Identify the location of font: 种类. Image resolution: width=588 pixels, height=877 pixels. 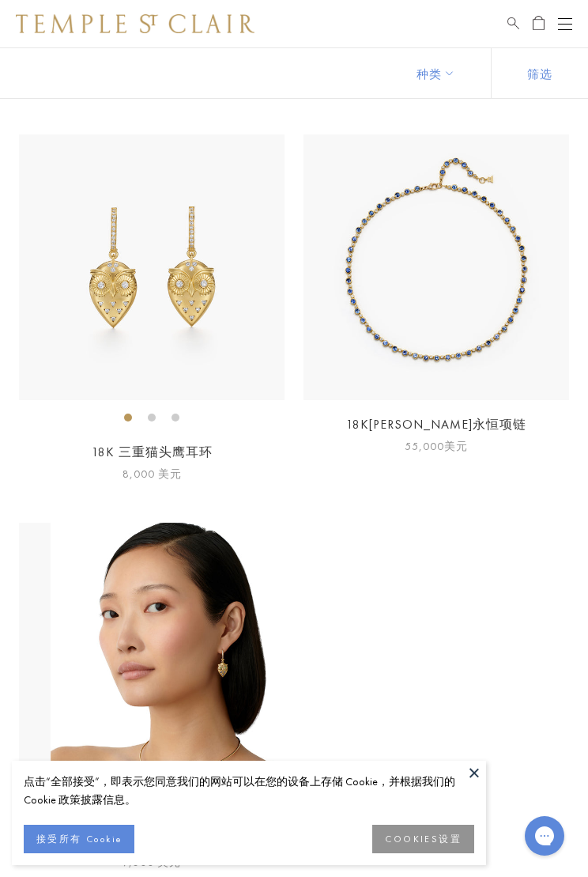
(429, 73).